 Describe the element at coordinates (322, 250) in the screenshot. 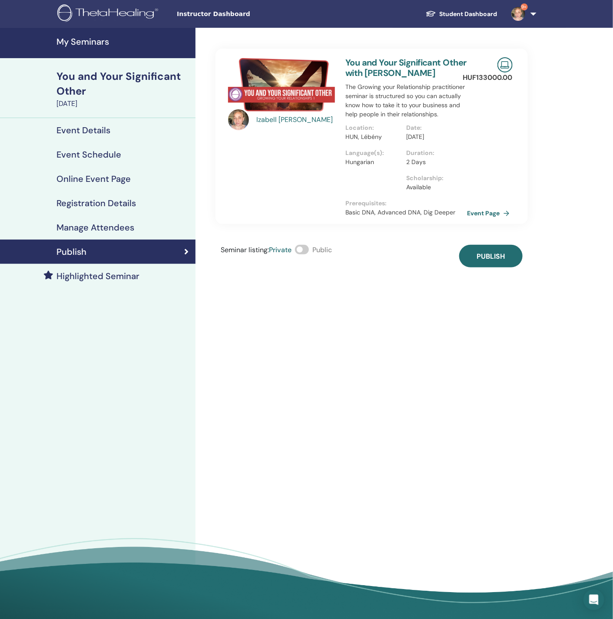

I see `span: Public` at that location.